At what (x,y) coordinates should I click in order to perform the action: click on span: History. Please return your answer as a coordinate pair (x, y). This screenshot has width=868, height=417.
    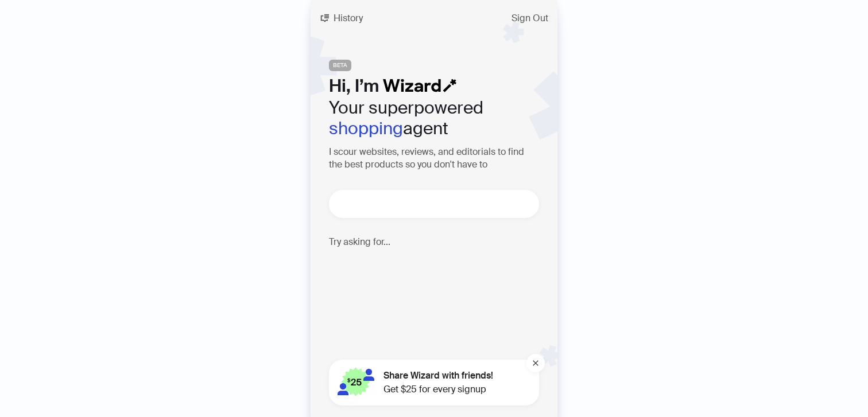
    Looking at the image, I should click on (348, 18).